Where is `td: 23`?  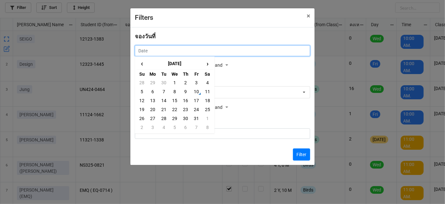
td: 23 is located at coordinates (186, 109).